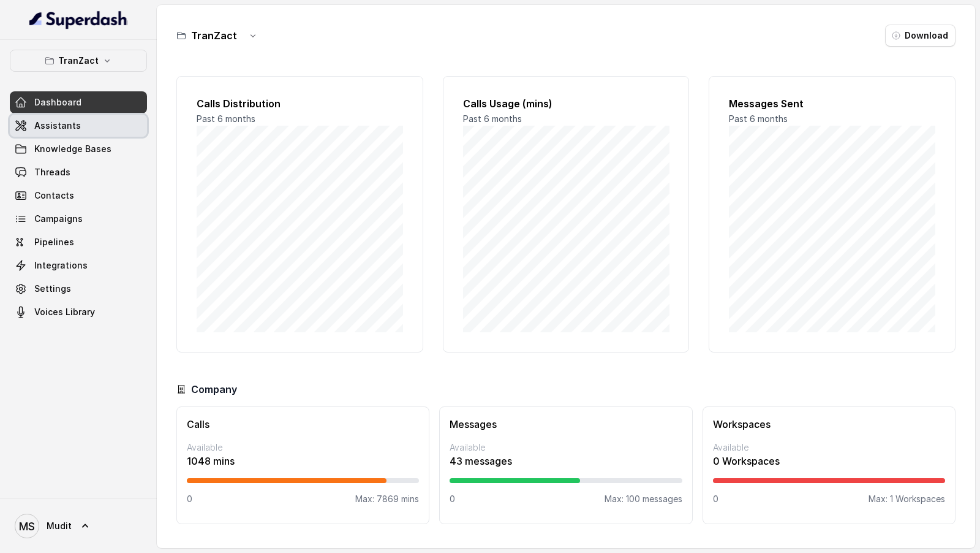 This screenshot has width=980, height=553. Describe the element at coordinates (78, 61) in the screenshot. I see `p: TranZact` at that location.